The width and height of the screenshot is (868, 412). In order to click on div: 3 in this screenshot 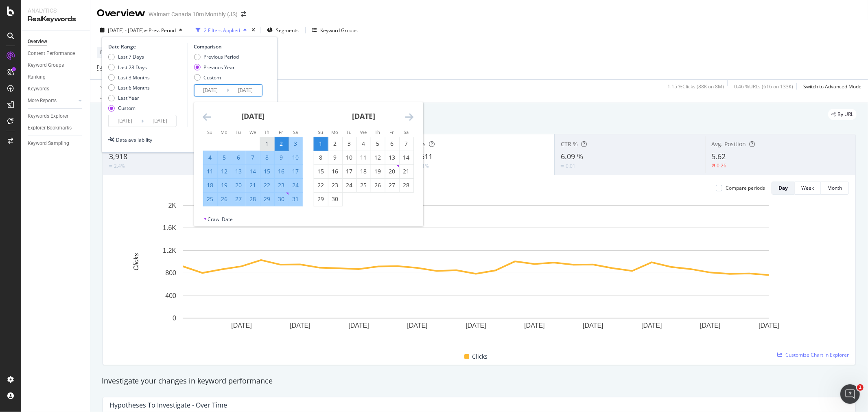, I will do `click(295, 143)`.